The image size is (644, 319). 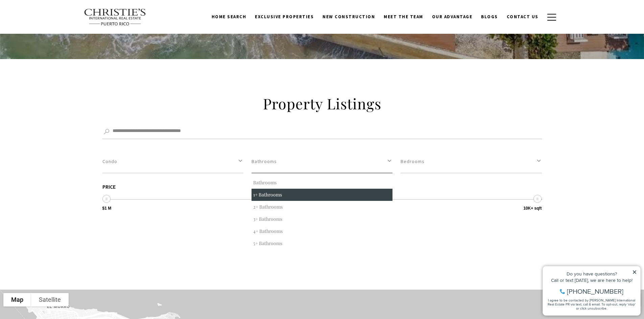 I want to click on div: Bathrooms, so click(x=322, y=213).